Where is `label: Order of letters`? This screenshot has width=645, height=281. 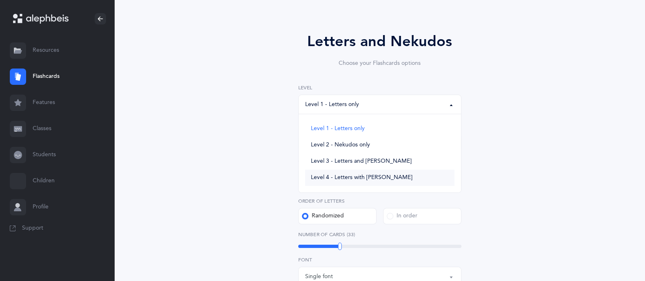
label: Order of letters is located at coordinates (380, 201).